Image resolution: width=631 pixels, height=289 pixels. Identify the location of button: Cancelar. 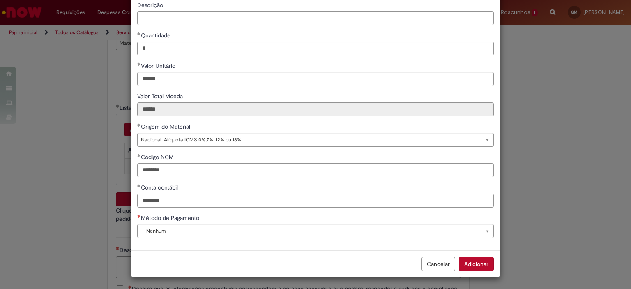
(438, 264).